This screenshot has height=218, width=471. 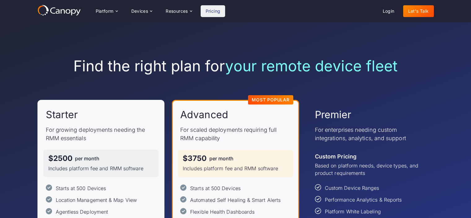 What do you see at coordinates (222, 211) in the screenshot?
I see `div: Flexible Health Dashboards` at bounding box center [222, 211].